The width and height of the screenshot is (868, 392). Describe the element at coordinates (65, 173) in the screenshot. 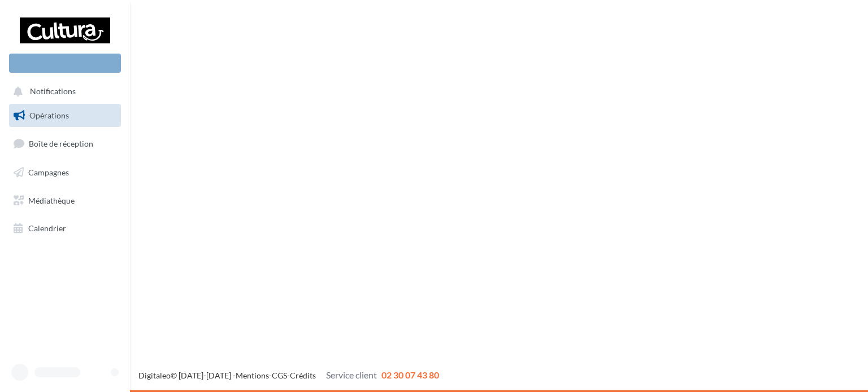

I see `a: Campagnes` at that location.